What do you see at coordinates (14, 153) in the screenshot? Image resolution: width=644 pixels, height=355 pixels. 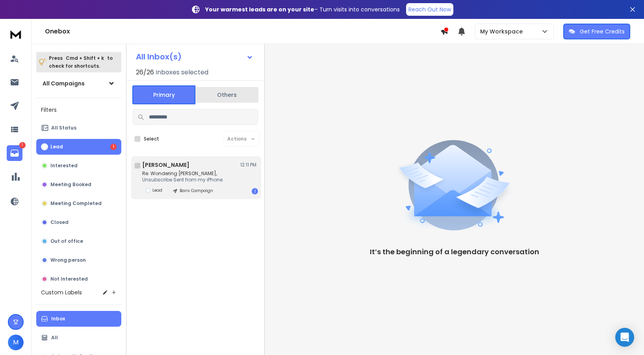 I see `a: 1` at bounding box center [14, 153].